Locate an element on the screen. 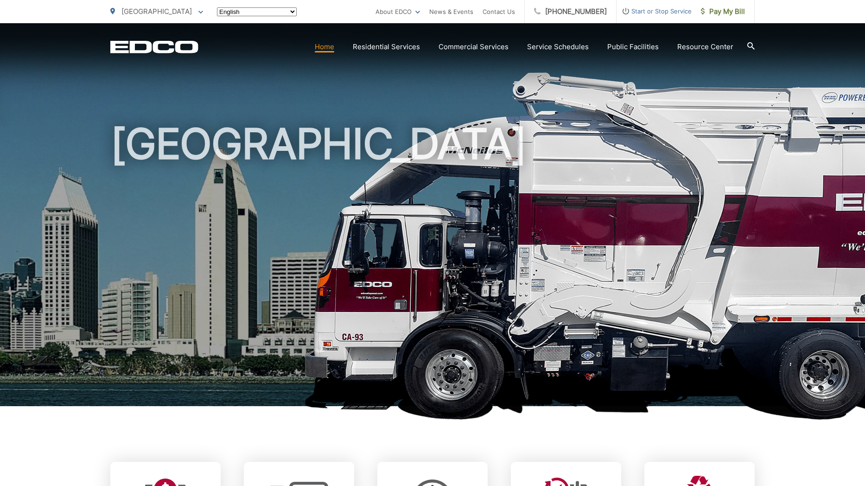  a: About EDCO is located at coordinates (398, 12).